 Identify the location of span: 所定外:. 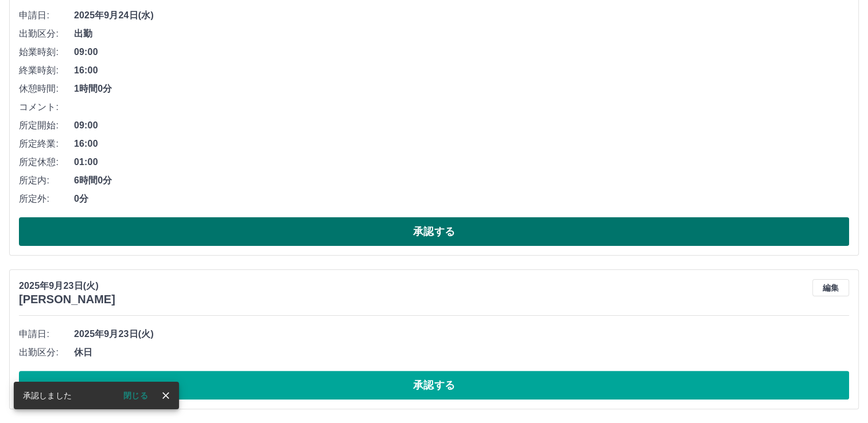
(47, 199).